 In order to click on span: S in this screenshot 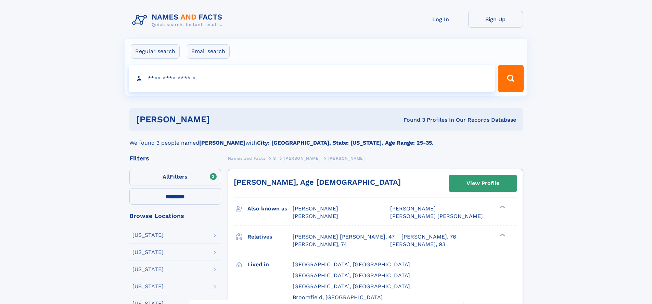, I will do `click(275, 158)`.